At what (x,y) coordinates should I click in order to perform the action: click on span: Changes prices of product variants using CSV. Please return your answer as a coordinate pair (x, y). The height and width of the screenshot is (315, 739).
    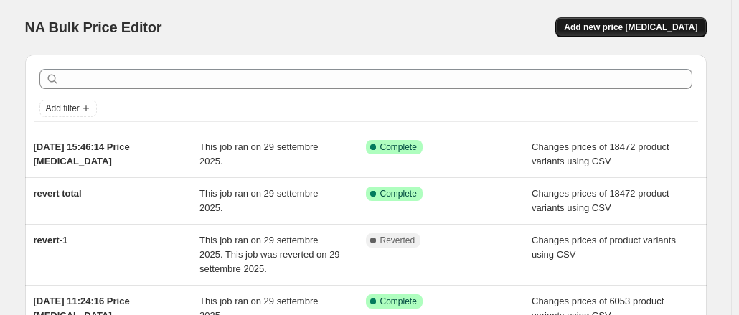
    Looking at the image, I should click on (603, 247).